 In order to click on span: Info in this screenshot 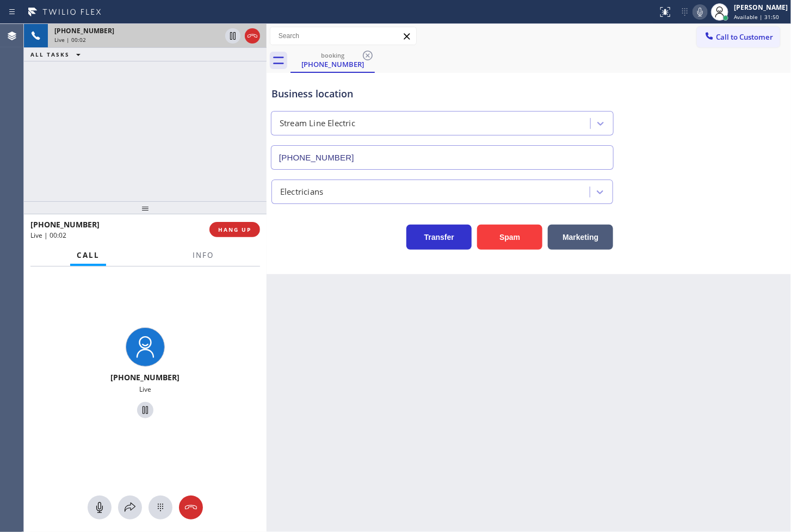, I will do `click(203, 255)`.